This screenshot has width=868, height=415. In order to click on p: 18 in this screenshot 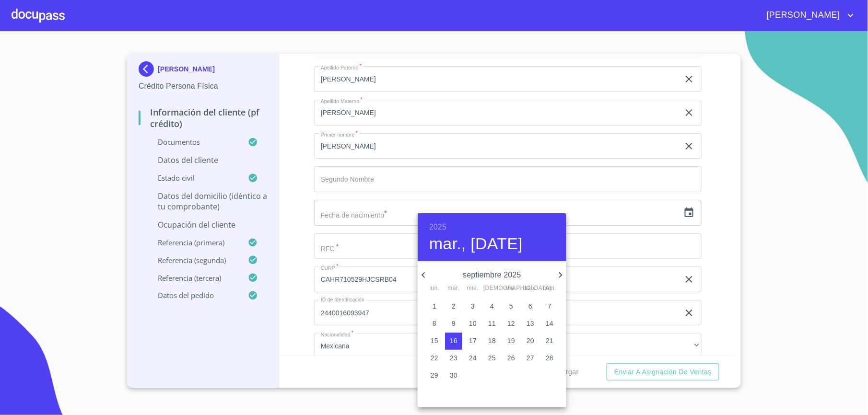, I will do `click(492, 340)`.